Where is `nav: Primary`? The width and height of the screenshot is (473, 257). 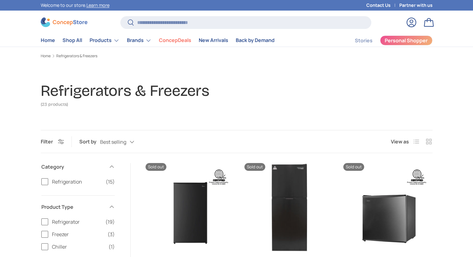
nav: Primary is located at coordinates (158, 40).